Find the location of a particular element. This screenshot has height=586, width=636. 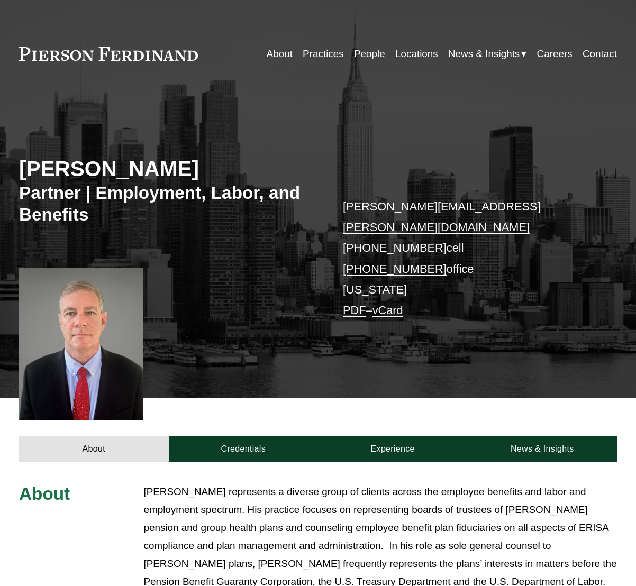

span: About is located at coordinates (44, 494).